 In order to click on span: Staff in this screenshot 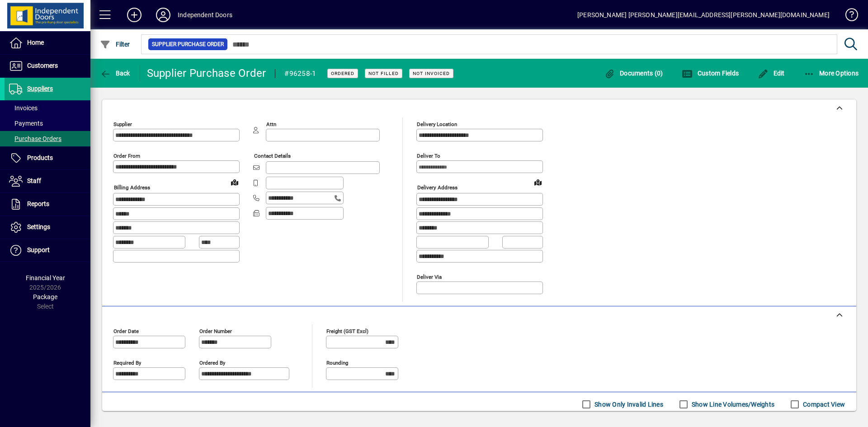, I will do `click(34, 181)`.